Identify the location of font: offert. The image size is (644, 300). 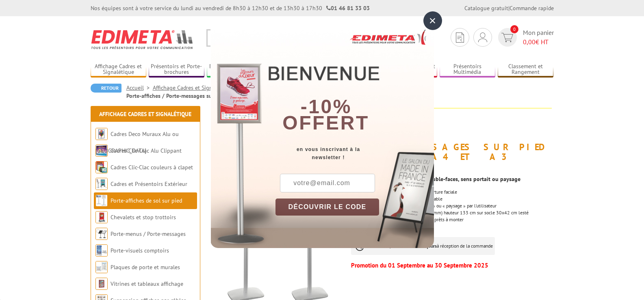
(326, 123).